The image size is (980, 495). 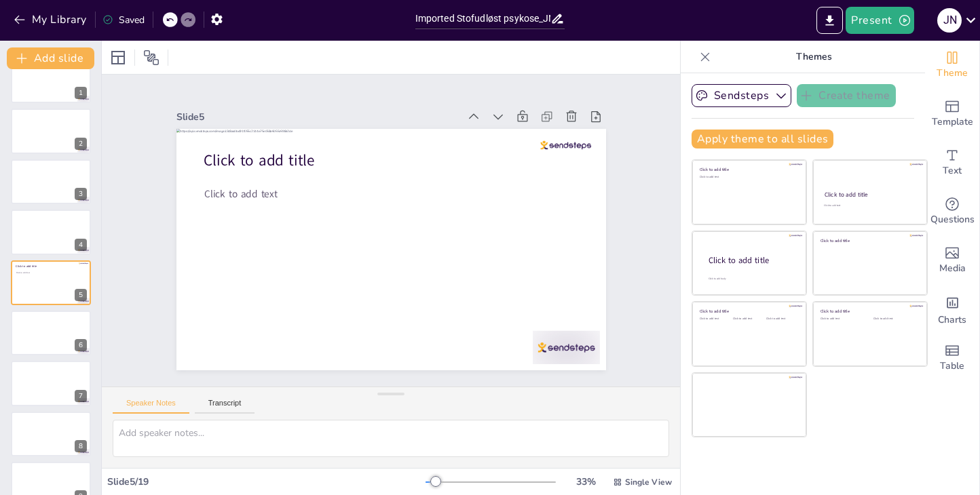 What do you see at coordinates (952, 163) in the screenshot?
I see `div: Add text boxes` at bounding box center [952, 163].